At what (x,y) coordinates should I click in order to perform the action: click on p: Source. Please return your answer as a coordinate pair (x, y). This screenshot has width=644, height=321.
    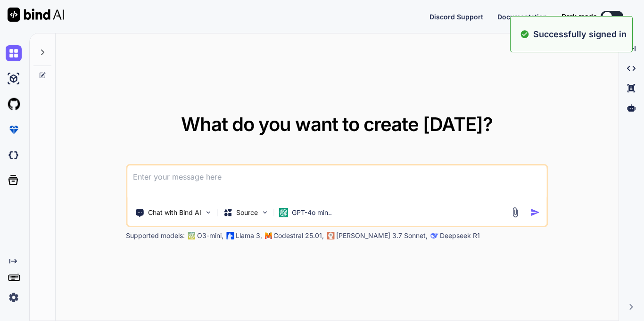
    Looking at the image, I should click on (247, 212).